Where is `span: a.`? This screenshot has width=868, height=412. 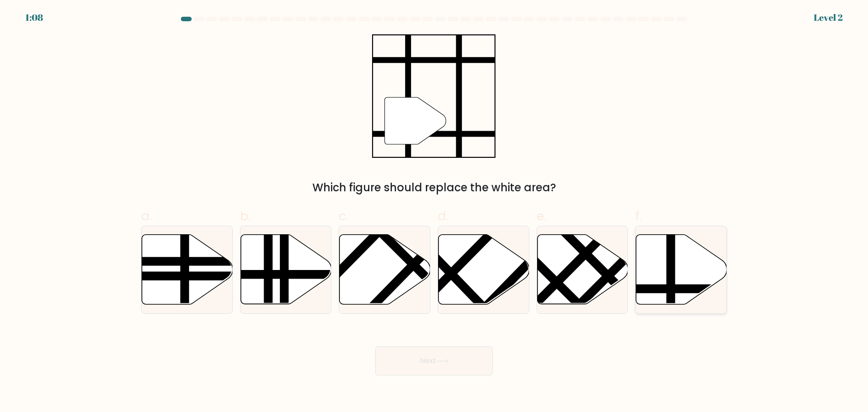 span: a. is located at coordinates (147, 216).